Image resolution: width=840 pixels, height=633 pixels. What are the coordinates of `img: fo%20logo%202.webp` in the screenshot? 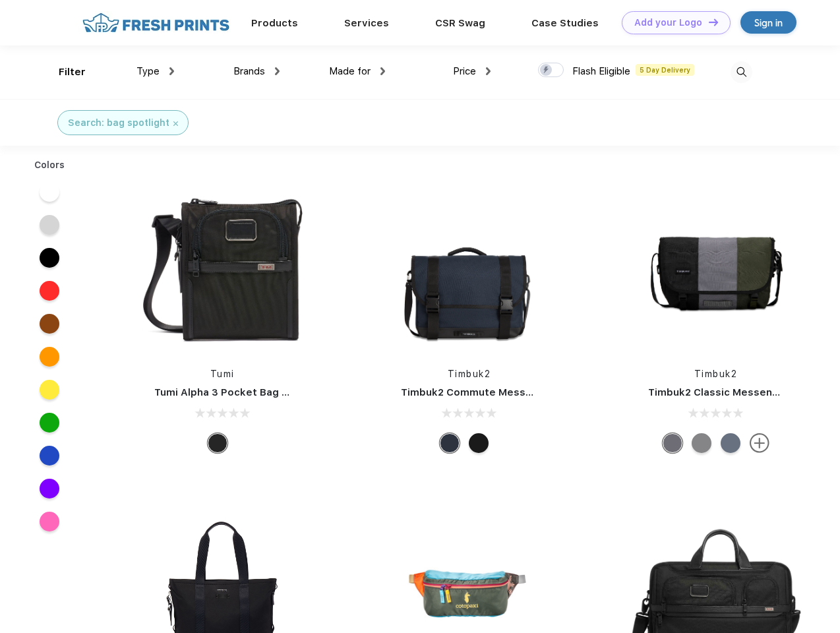 It's located at (156, 22).